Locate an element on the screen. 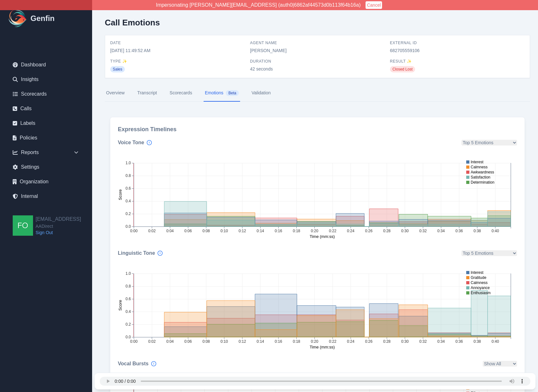 Image resolution: width=538 pixels, height=392 pixels. span: Closed Lost is located at coordinates (403, 69).